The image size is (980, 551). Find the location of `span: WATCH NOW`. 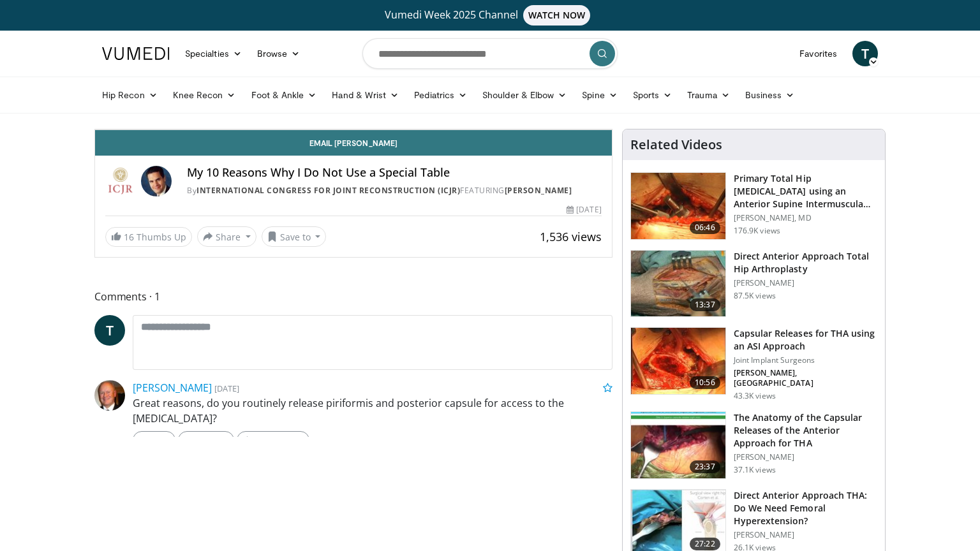

span: WATCH NOW is located at coordinates (557, 15).